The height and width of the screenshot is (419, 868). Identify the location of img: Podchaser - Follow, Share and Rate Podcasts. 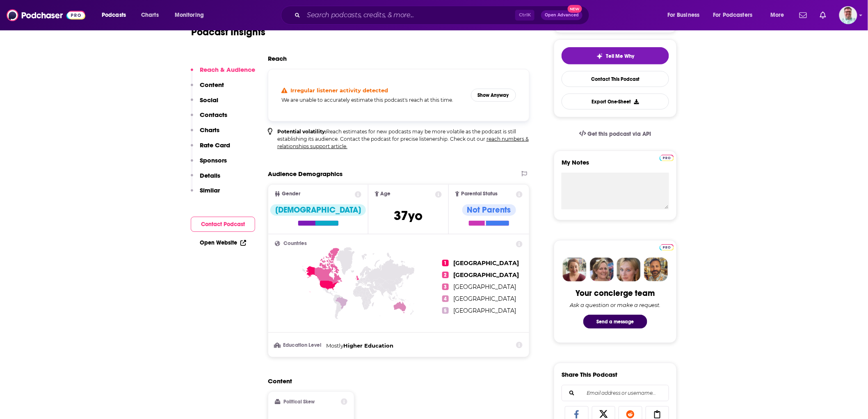
(46, 15).